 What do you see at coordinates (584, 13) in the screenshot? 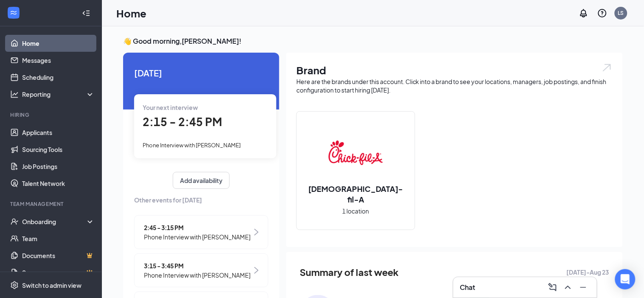
I see `svg: Notifications` at bounding box center [584, 13].